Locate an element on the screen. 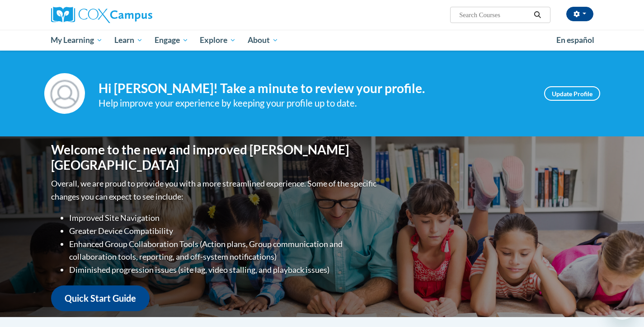  img: Cox Campus is located at coordinates (102, 15).